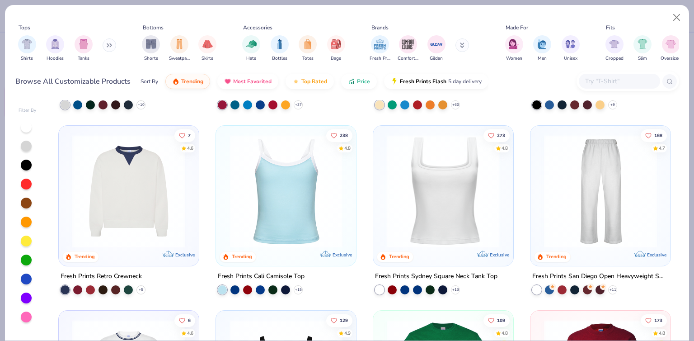 Image resolution: width=694 pixels, height=341 pixels. I want to click on div: Browse All Customizable Products, so click(73, 81).